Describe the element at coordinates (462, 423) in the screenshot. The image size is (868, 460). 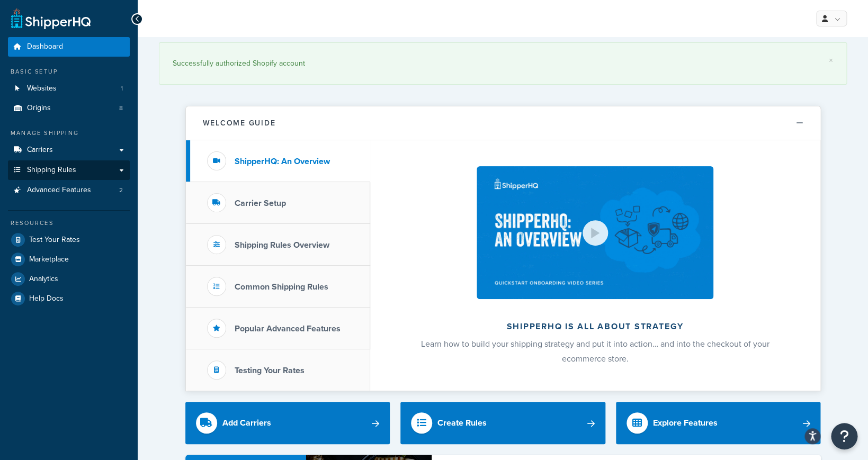
I see `div: Create Rules` at that location.